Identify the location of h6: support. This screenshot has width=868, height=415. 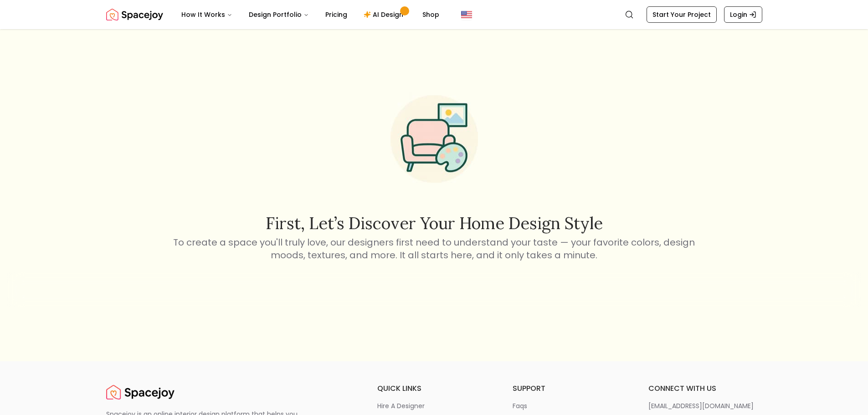
(569, 389).